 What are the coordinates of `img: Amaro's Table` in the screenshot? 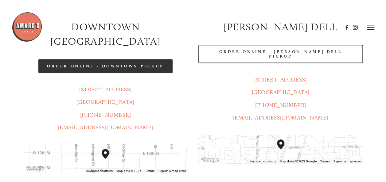 It's located at (27, 27).